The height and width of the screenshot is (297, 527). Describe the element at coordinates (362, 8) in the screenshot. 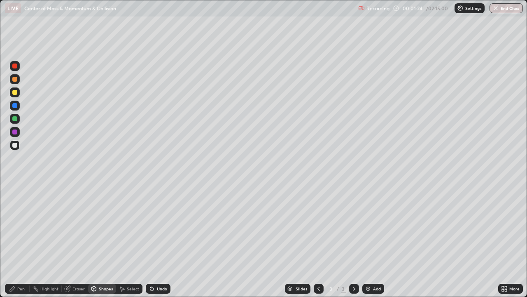

I see `img: recording.375f2c34.svg` at that location.